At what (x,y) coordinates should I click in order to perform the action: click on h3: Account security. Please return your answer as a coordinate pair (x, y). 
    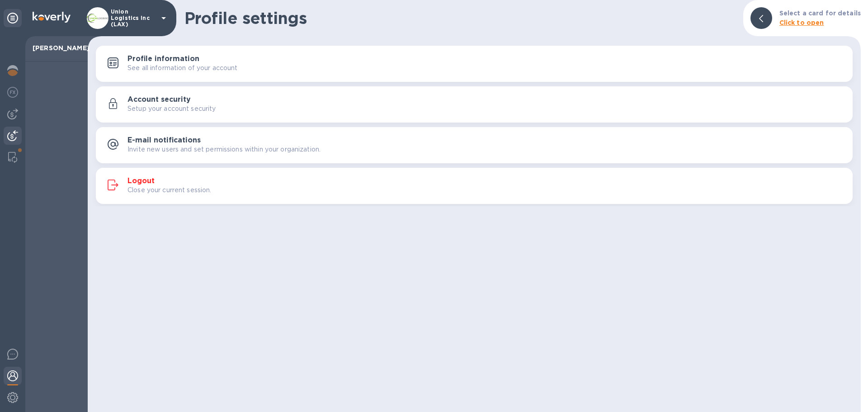
    Looking at the image, I should click on (159, 100).